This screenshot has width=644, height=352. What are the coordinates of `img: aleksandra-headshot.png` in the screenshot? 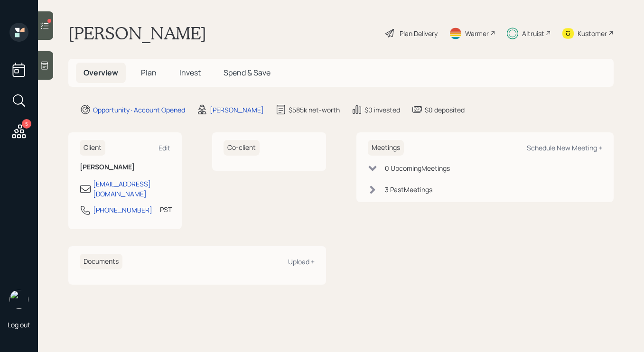 It's located at (19, 300).